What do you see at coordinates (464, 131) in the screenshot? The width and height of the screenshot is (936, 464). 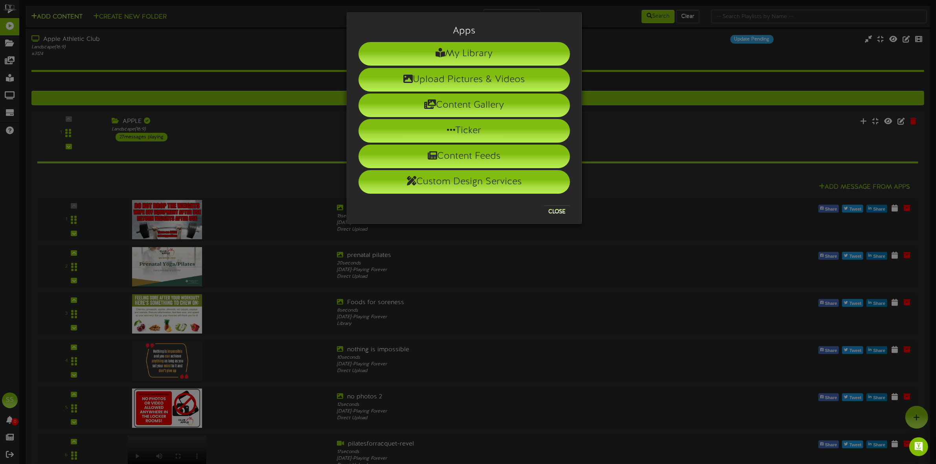 I see `li: Ticker` at bounding box center [464, 131].